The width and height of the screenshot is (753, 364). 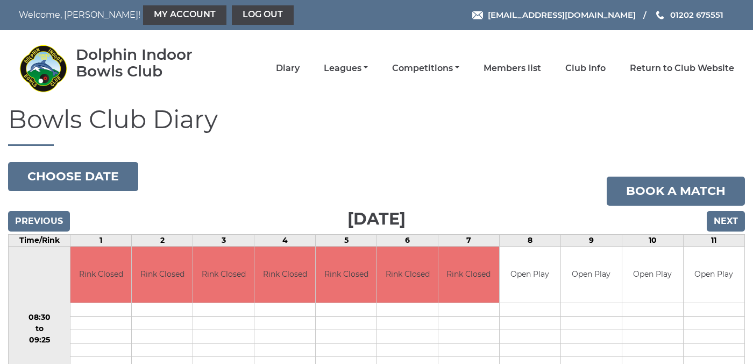 What do you see at coordinates (591, 240) in the screenshot?
I see `td: 9` at bounding box center [591, 240].